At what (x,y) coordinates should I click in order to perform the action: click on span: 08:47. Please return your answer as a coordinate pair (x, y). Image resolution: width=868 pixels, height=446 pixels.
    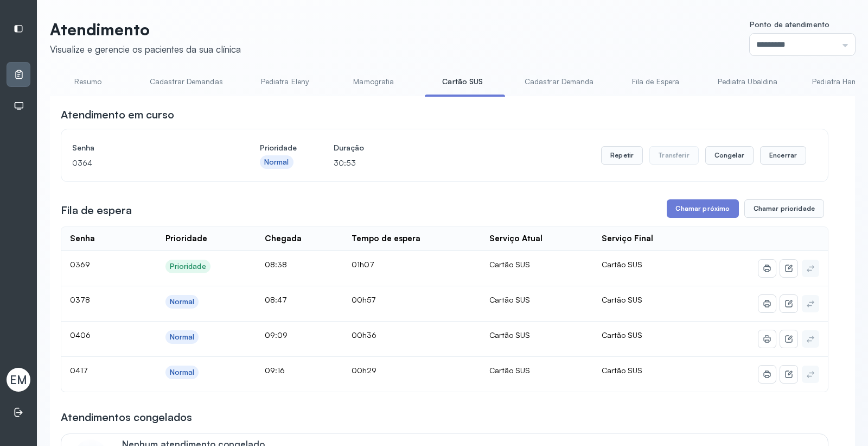
    Looking at the image, I should click on (276, 299).